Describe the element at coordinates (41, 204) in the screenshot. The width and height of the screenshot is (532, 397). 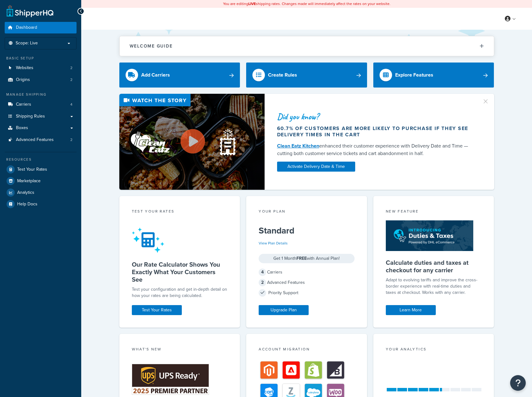
I see `li: Help Docs` at that location.